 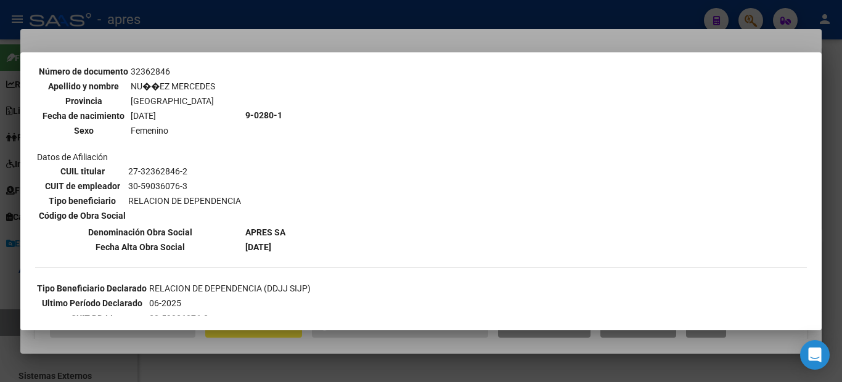 What do you see at coordinates (173, 71) in the screenshot?
I see `td: 32362846` at bounding box center [173, 71].